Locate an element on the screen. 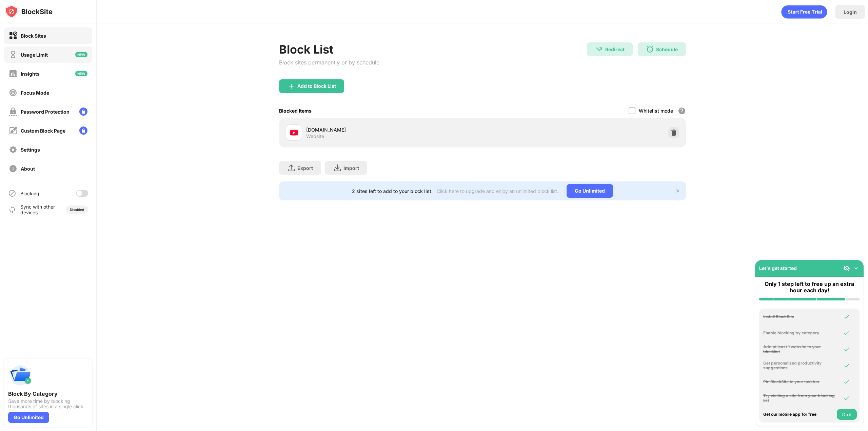 This screenshot has width=868, height=431. img: password-protection-off.svg is located at coordinates (13, 112).